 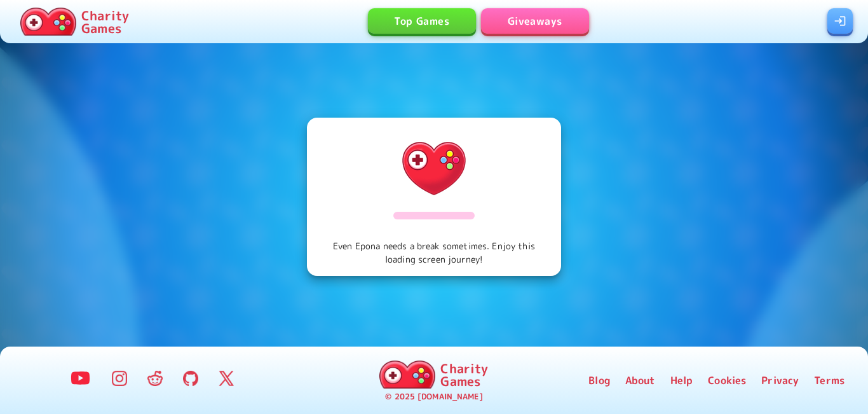 What do you see at coordinates (155, 378) in the screenshot?
I see `img: Reddit Logo` at bounding box center [155, 378].